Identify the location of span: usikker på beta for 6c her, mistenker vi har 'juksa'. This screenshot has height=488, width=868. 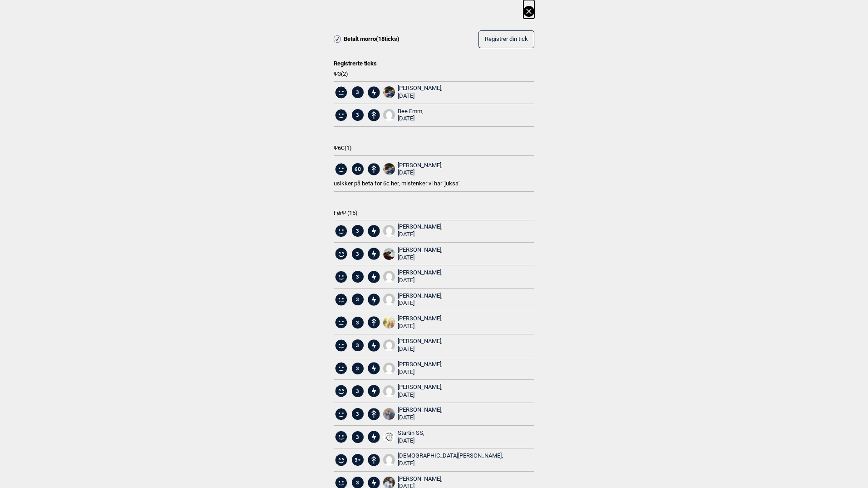
(396, 183).